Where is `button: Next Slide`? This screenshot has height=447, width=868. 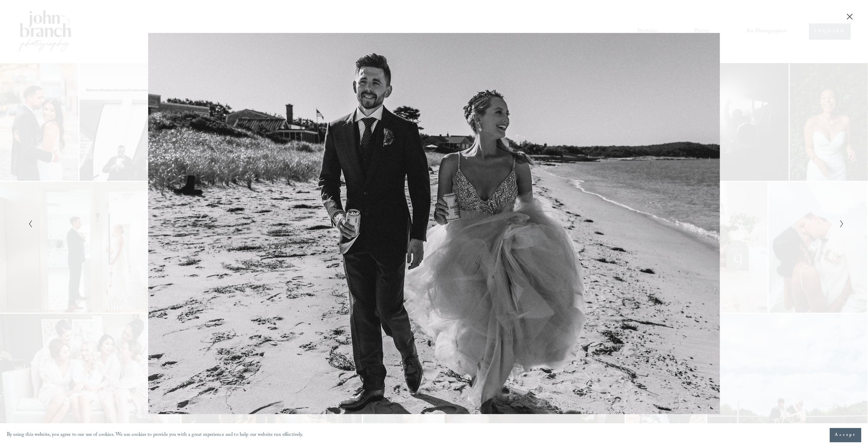 button: Next Slide is located at coordinates (840, 223).